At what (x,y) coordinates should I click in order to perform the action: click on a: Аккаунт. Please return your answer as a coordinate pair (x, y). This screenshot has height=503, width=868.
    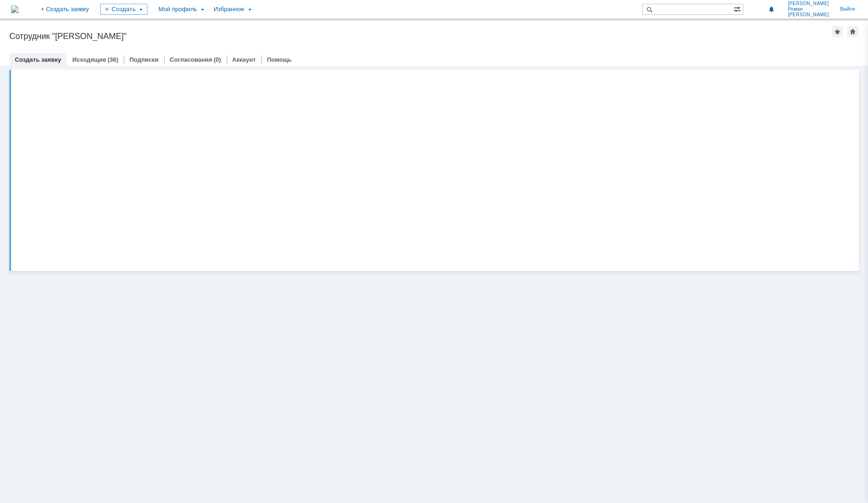
    Looking at the image, I should click on (244, 59).